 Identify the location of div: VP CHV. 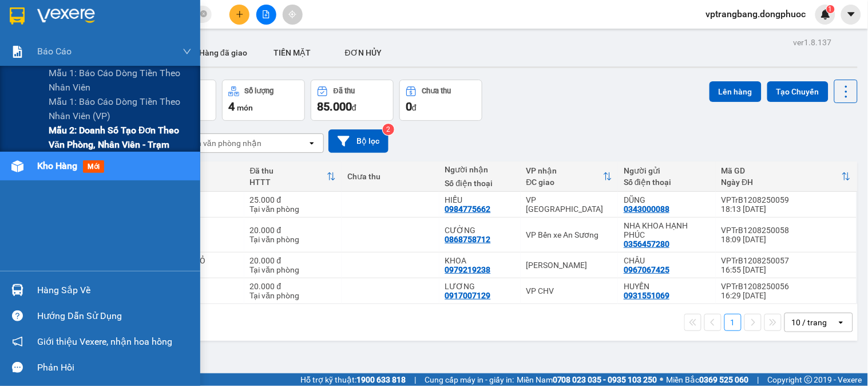
(569, 291).